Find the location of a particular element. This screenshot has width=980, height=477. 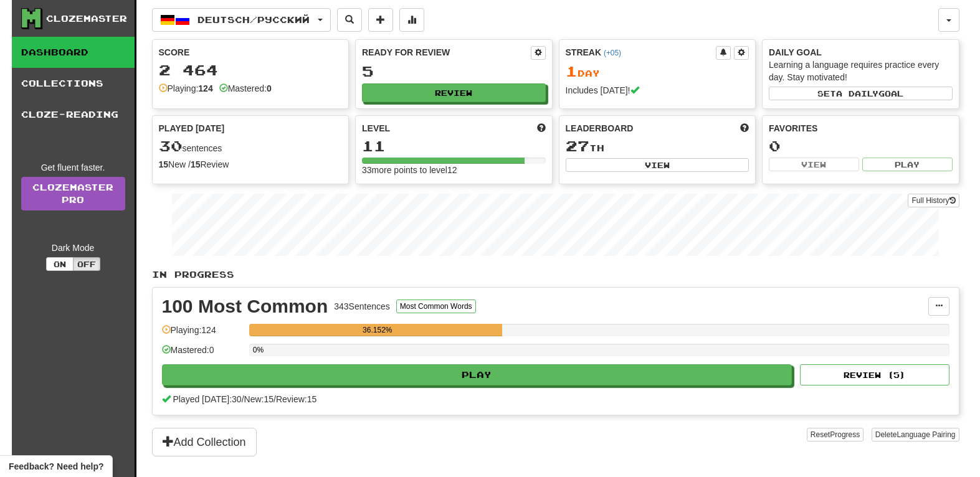

button: Review (5) is located at coordinates (875, 375).